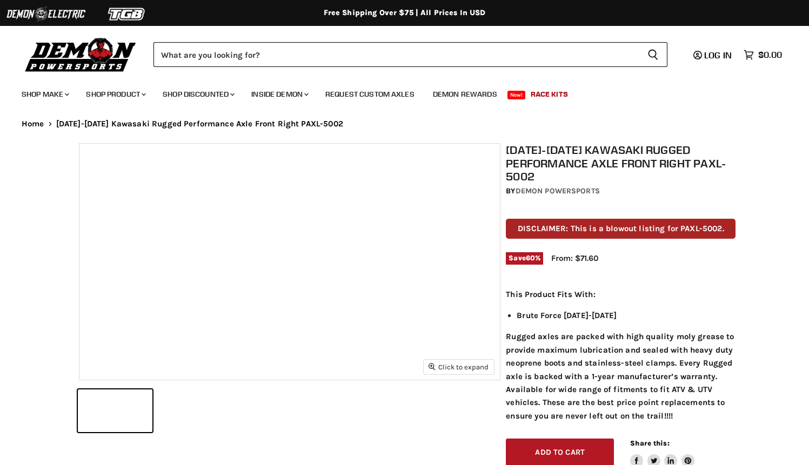 The width and height of the screenshot is (809, 465). What do you see at coordinates (465, 94) in the screenshot?
I see `a: Demon Rewards` at bounding box center [465, 94].